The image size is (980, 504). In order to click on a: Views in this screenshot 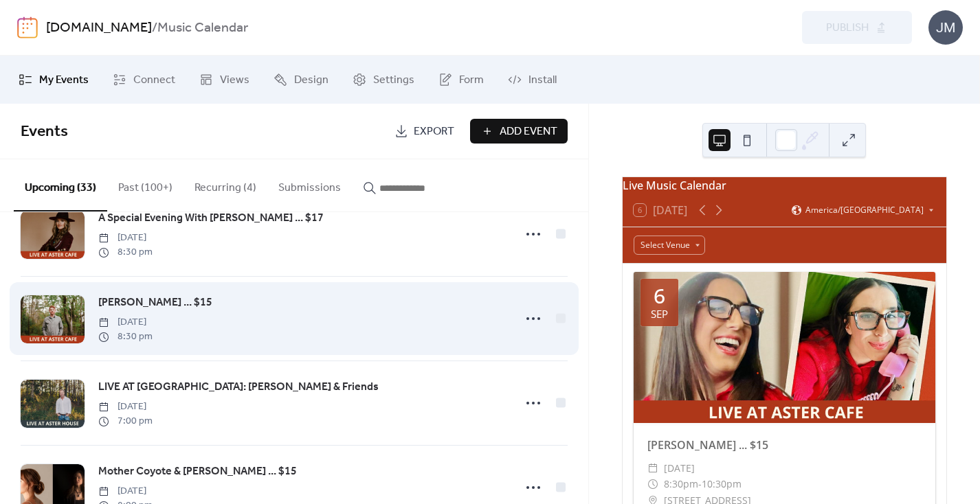, I will do `click(224, 80)`.